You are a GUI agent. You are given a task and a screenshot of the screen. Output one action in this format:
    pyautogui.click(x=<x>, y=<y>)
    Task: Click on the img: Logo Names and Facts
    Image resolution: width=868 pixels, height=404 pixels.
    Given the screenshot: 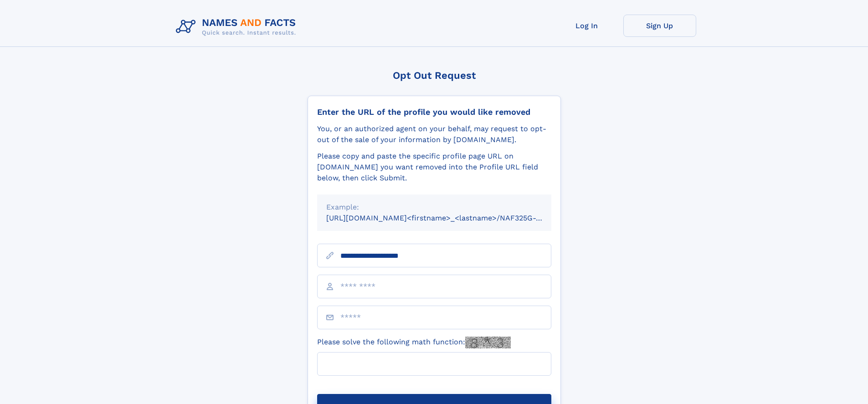 What is the action you would take?
    pyautogui.click(x=238, y=27)
    